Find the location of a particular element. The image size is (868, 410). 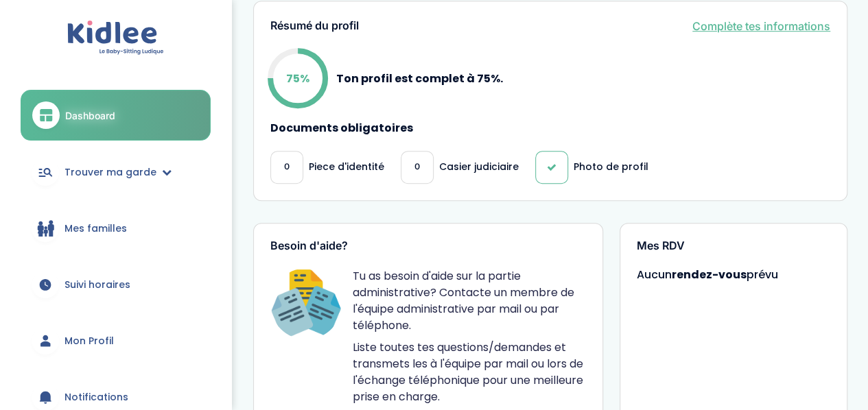

span: Suivi horaires is located at coordinates (98, 285).